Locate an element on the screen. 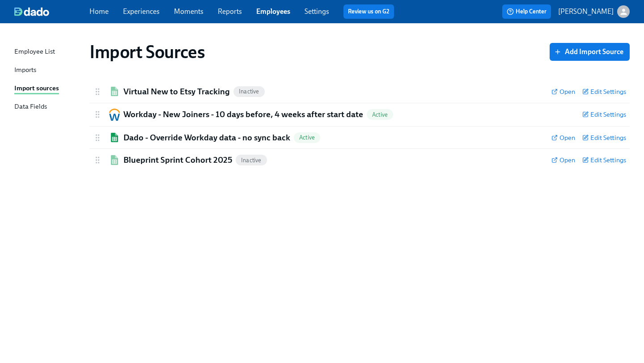  div: Google SheetsBlueprint Sprint Cohort 2025InactiveOpenEdit Settings is located at coordinates (360, 160).